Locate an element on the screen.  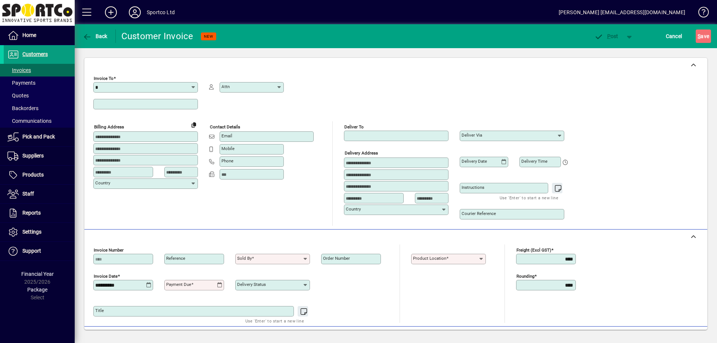
span: P is located at coordinates (609, 36).